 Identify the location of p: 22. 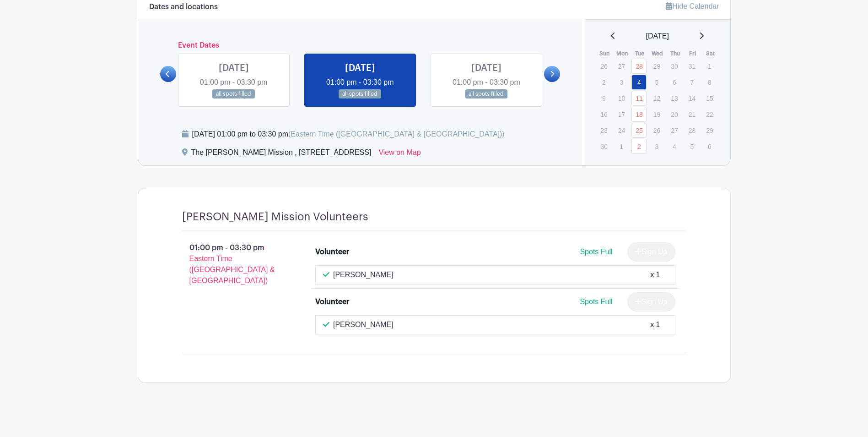
(709, 114).